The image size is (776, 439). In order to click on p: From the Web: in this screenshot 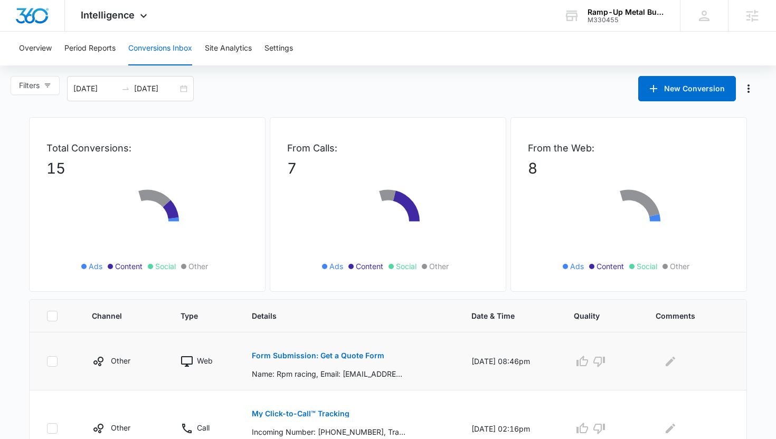, I will do `click(629, 148)`.